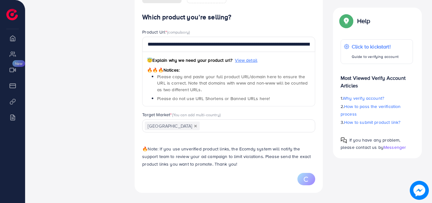 The width and height of the screenshot is (432, 203). What do you see at coordinates (370, 144) in the screenshot?
I see `span: If you have any problem, please contact us by` at bounding box center [370, 144].